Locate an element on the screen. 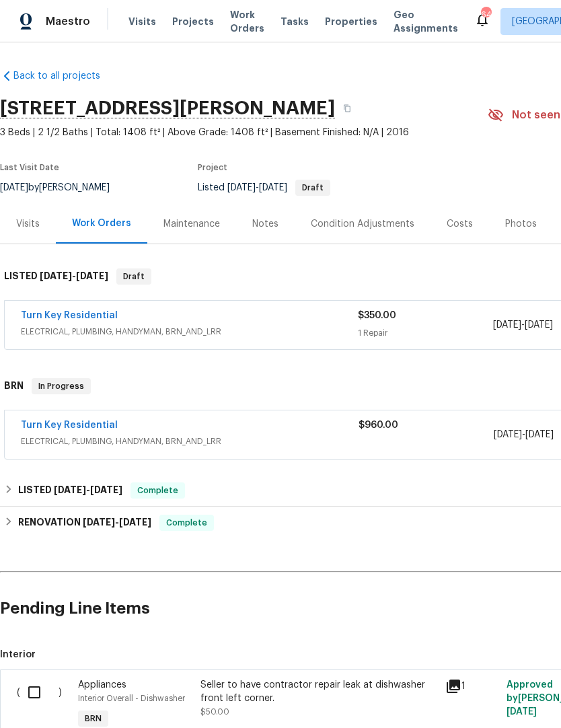  span: Maestro is located at coordinates (68, 22).